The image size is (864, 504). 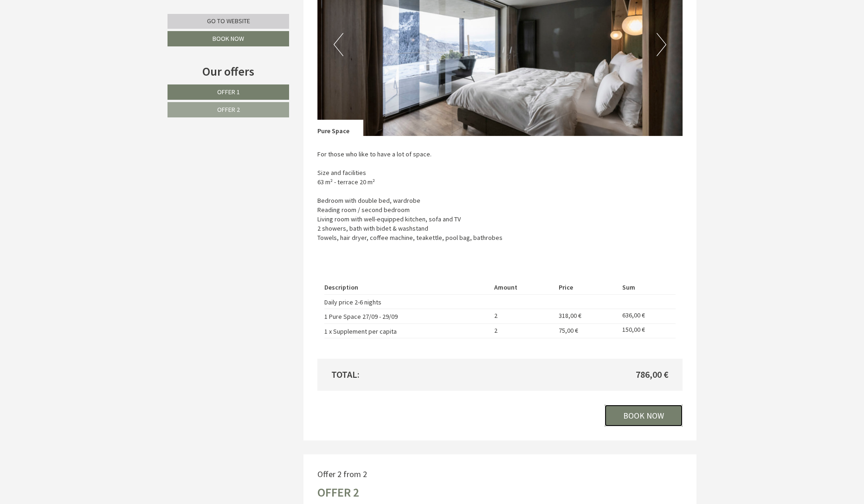 I want to click on td: Daily price 2-6 nights, so click(x=407, y=301).